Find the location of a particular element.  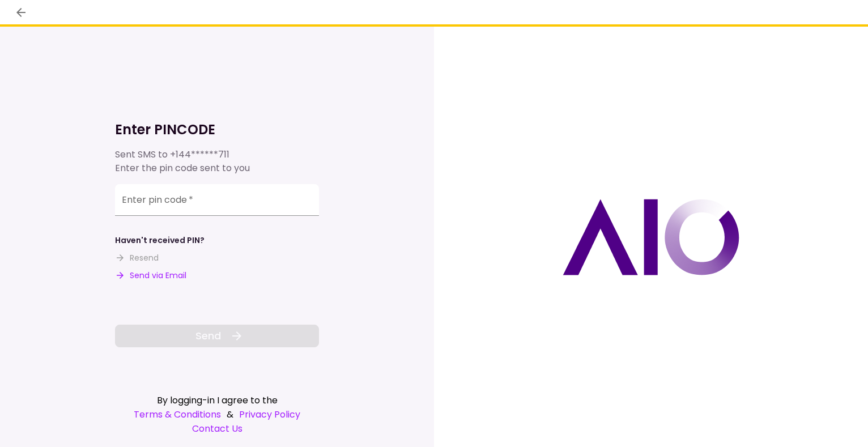

img: AIO logo is located at coordinates (651, 237).